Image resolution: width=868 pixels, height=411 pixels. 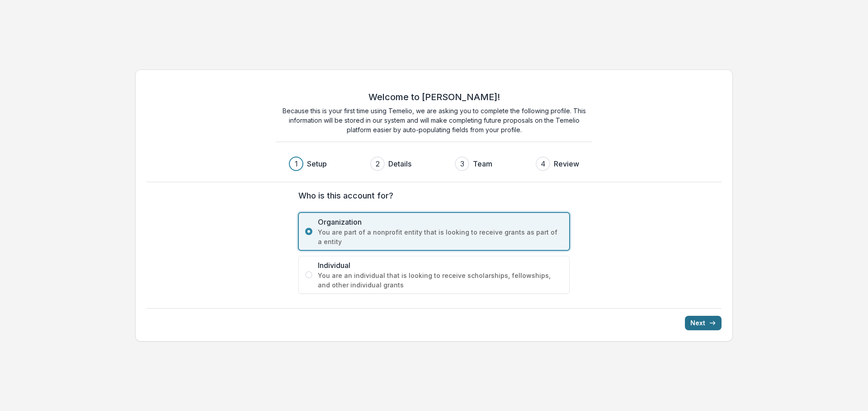 I want to click on h3: Details, so click(x=400, y=164).